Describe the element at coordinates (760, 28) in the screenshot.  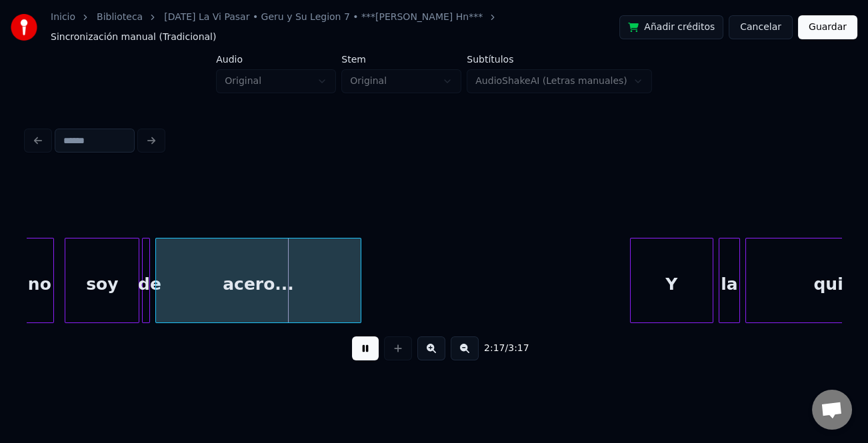
I see `button: Cancelar` at that location.